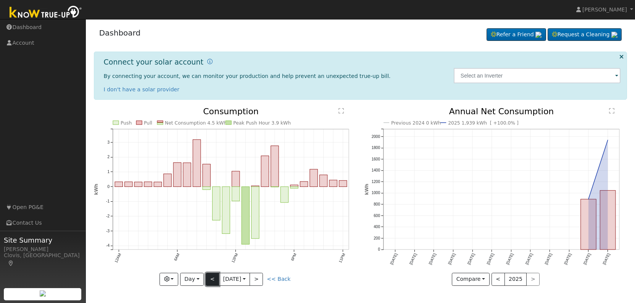  I want to click on text: -4, so click(108, 245).